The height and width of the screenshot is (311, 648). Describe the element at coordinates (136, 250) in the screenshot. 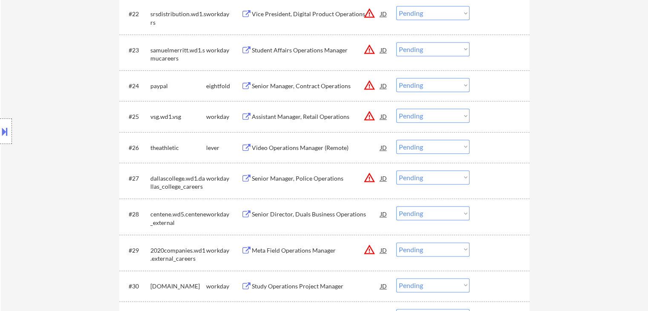

I see `div: #29` at that location.